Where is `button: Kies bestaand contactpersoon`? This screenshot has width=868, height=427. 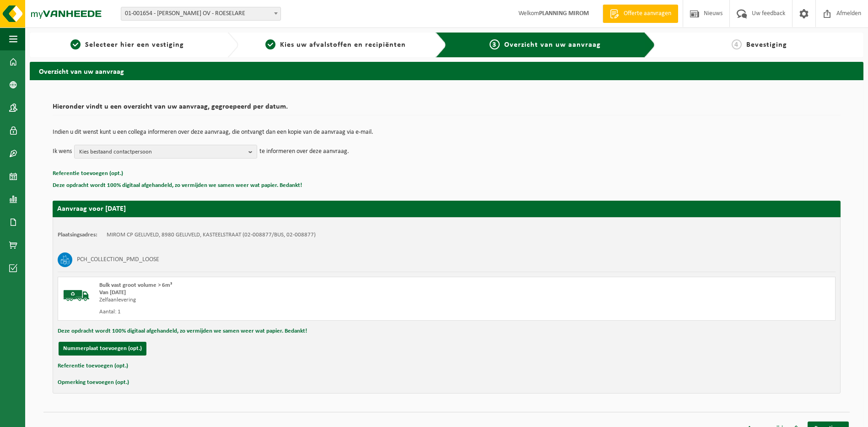 button: Kies bestaand contactpersoon is located at coordinates (166, 152).